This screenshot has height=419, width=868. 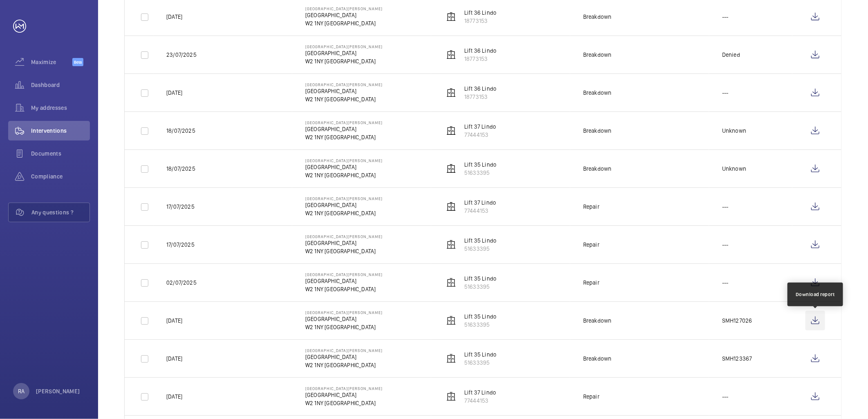 What do you see at coordinates (731, 55) in the screenshot?
I see `p: Denied` at bounding box center [731, 55].